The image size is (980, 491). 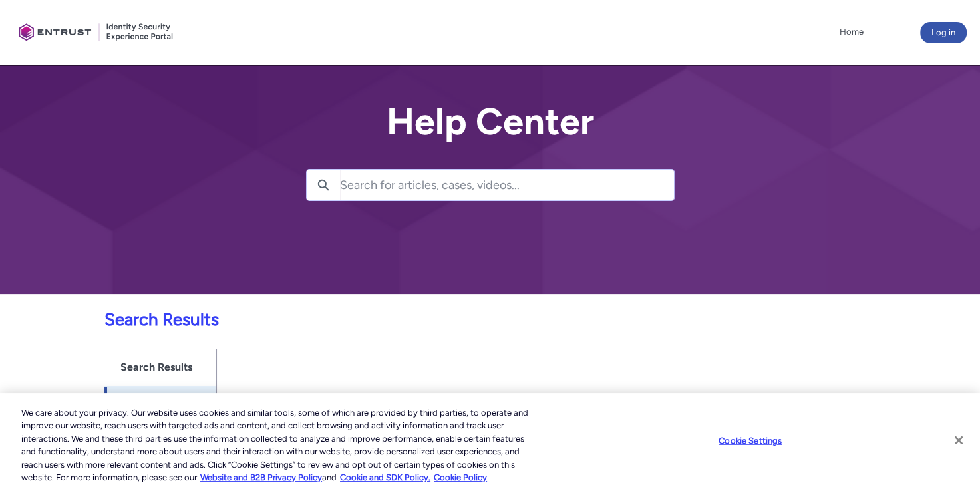 I want to click on a: Cookie and SDK Policy., so click(x=385, y=477).